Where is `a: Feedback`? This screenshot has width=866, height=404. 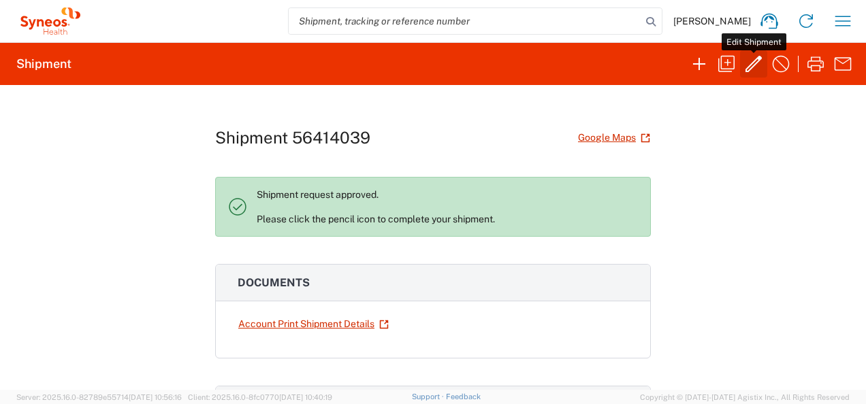 a: Feedback is located at coordinates (463, 397).